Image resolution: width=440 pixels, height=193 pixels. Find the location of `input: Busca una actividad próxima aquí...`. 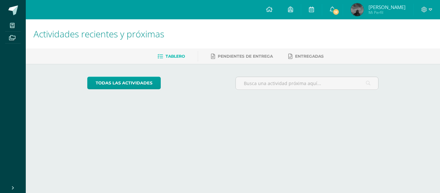

input: Busca una actividad próxima aquí... is located at coordinates (307, 83).